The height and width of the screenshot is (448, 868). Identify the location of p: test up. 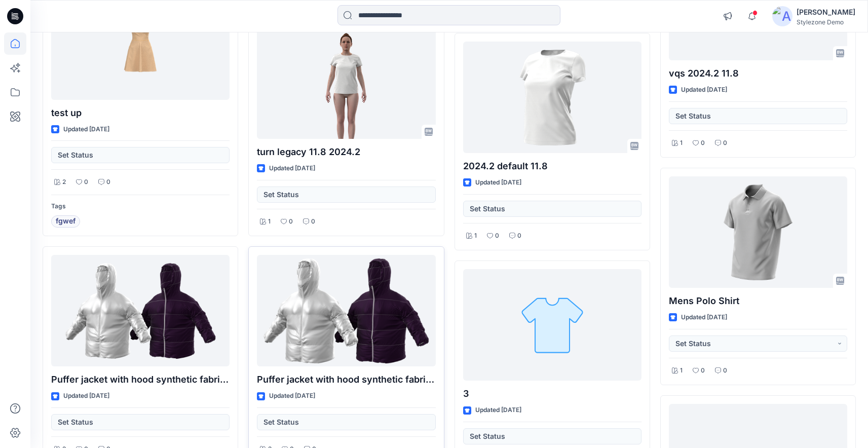
(141, 113).